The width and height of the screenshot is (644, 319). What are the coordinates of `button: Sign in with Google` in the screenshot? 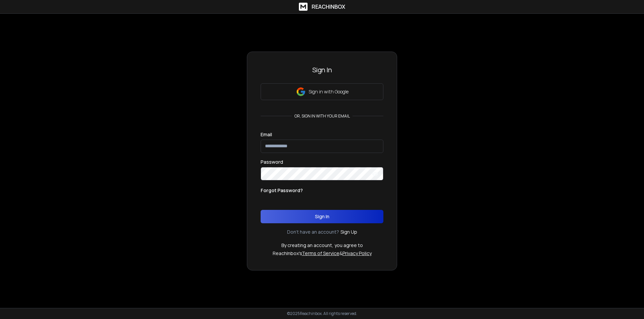 It's located at (322, 91).